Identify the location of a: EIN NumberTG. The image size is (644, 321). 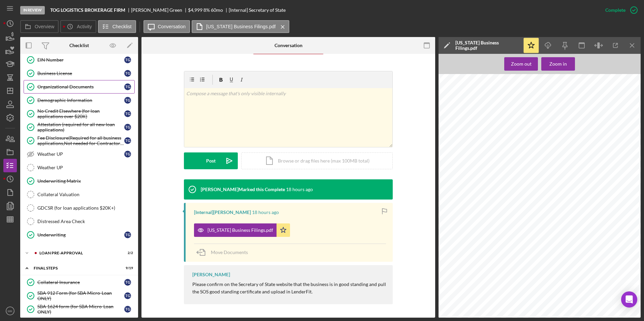
(79, 60).